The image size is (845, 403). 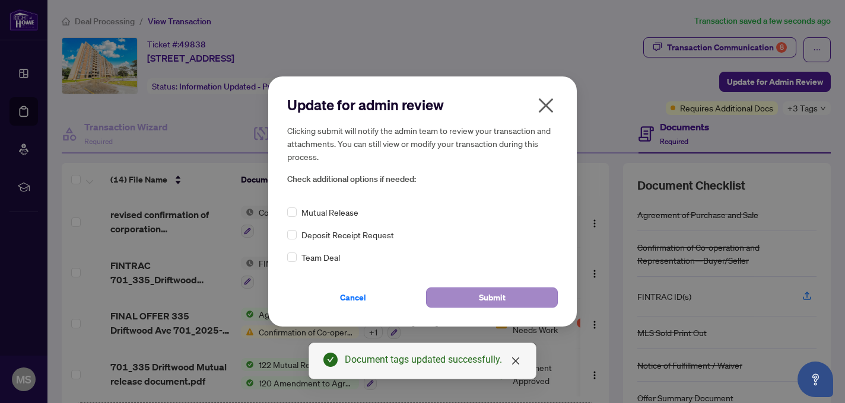 What do you see at coordinates (815, 380) in the screenshot?
I see `button: Open asap` at bounding box center [815, 380].